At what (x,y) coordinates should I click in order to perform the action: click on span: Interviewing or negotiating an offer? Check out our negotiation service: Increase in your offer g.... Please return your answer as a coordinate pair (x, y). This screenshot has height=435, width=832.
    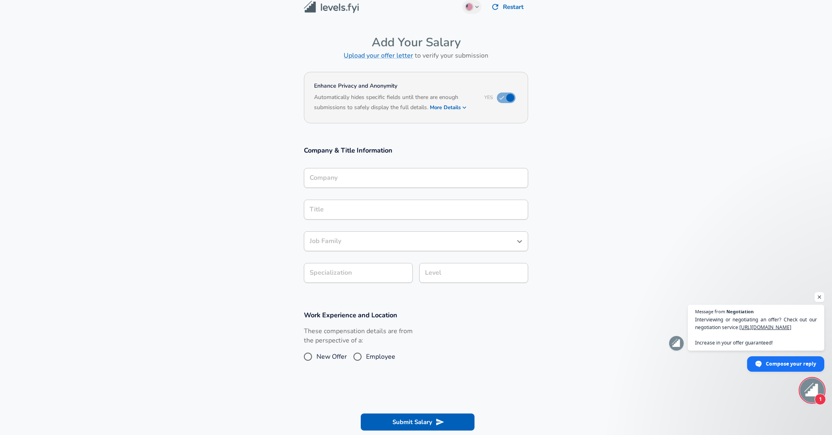
    Looking at the image, I should click on (756, 331).